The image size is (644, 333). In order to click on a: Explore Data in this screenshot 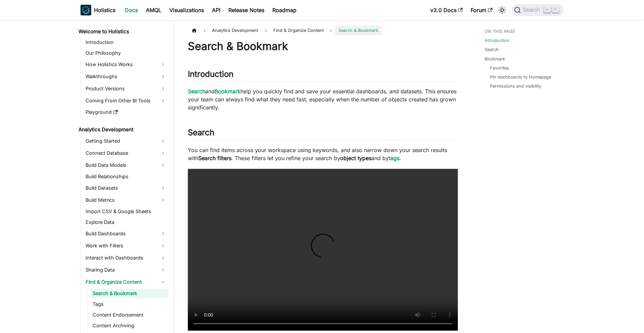, I will do `click(126, 222)`.